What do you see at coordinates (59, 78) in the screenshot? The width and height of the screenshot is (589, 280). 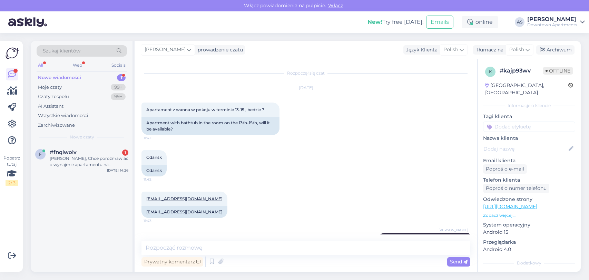 I see `div: Nowe wiadomości` at bounding box center [59, 78].